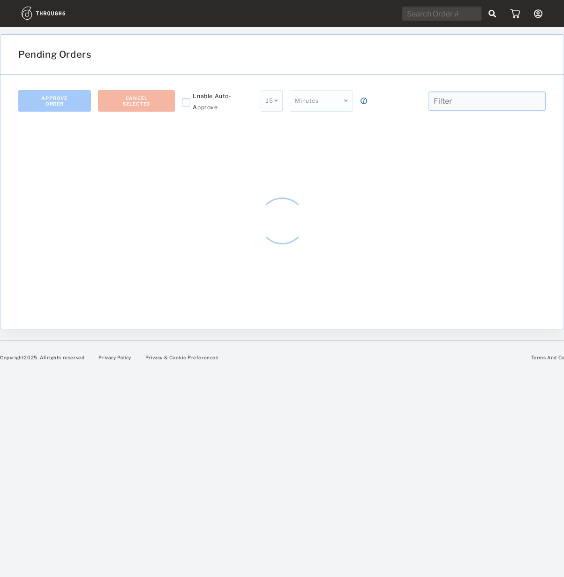 This screenshot has width=564, height=577. What do you see at coordinates (272, 101) in the screenshot?
I see `div: 15` at bounding box center [272, 101].